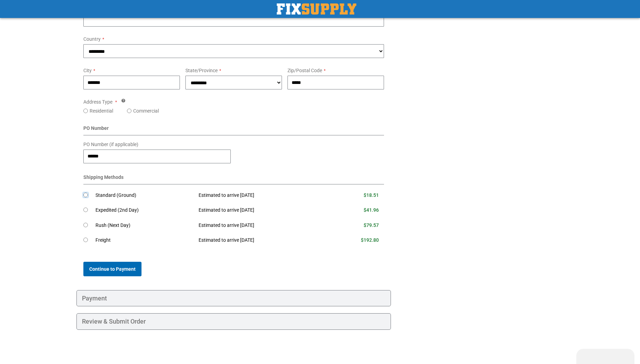 Image resolution: width=640 pixels, height=364 pixels. What do you see at coordinates (88, 70) in the screenshot?
I see `span: City` at bounding box center [88, 70].